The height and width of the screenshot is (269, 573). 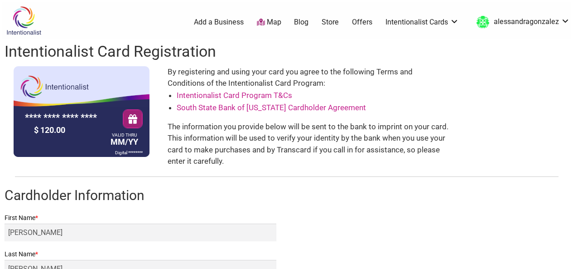 I want to click on h1: Intentionalist Card Registration, so click(x=286, y=52).